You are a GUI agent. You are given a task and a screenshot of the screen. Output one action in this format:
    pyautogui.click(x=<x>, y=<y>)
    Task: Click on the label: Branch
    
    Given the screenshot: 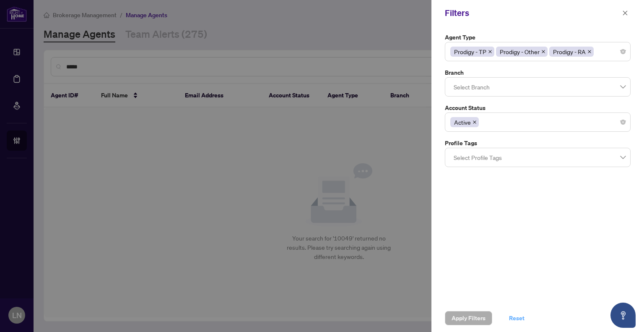 What is the action you would take?
    pyautogui.click(x=538, y=73)
    